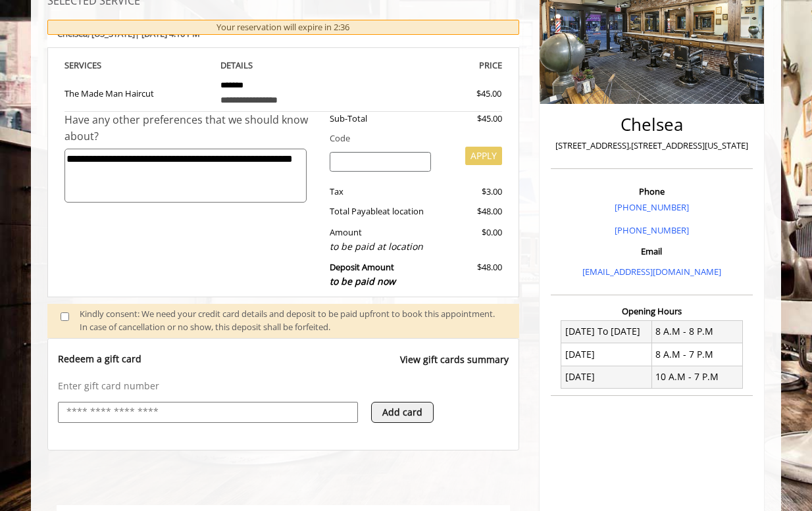 Image resolution: width=812 pixels, height=511 pixels. Describe the element at coordinates (226, 200) in the screenshot. I see `select: States List` at that location.